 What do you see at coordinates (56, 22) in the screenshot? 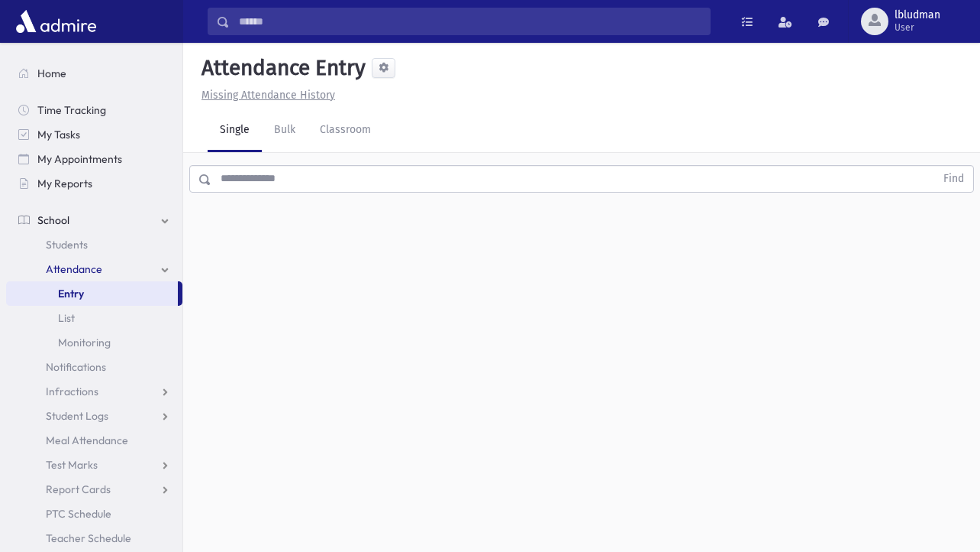
I see `img: AdmirePro` at bounding box center [56, 22].